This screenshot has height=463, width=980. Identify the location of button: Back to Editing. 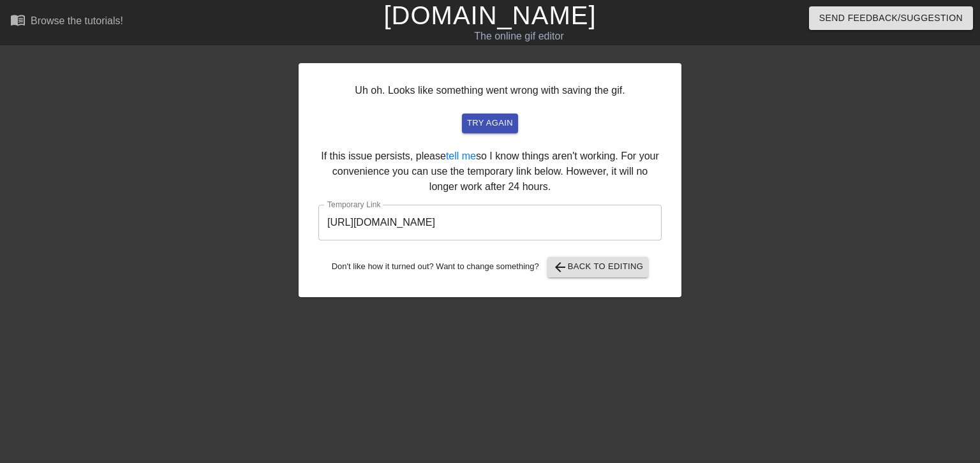
(598, 267).